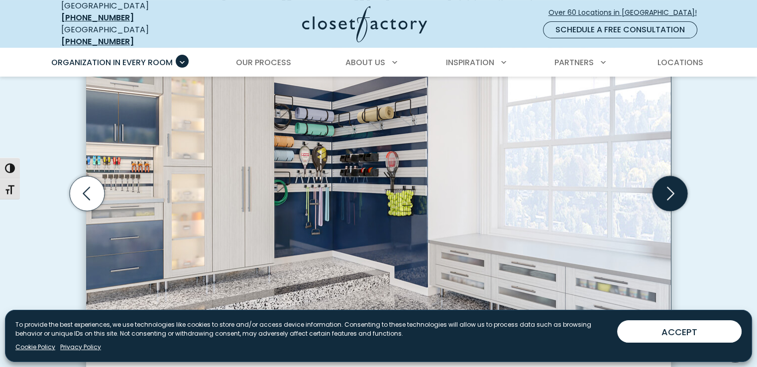  I want to click on span: Partners, so click(574, 62).